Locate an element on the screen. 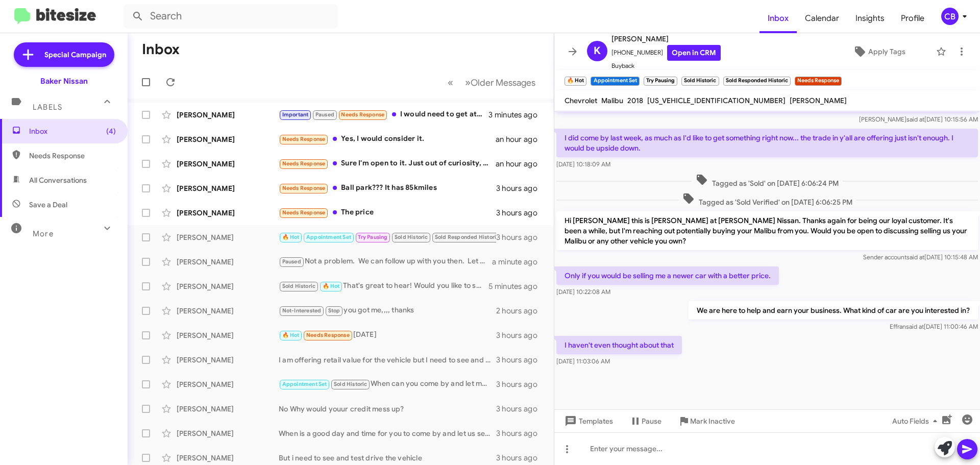  div: I would need to get at minimum 15K is located at coordinates (384, 114).